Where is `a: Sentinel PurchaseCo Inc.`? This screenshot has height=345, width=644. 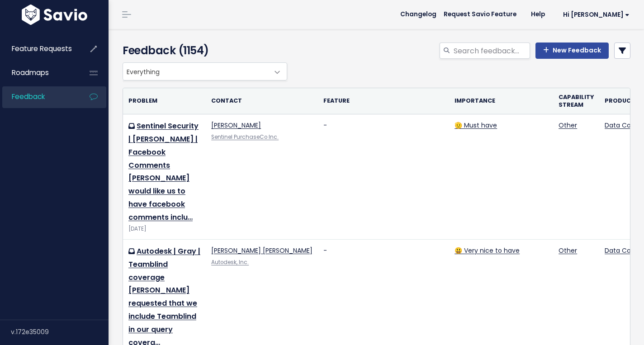 a: Sentinel PurchaseCo Inc. is located at coordinates (245, 137).